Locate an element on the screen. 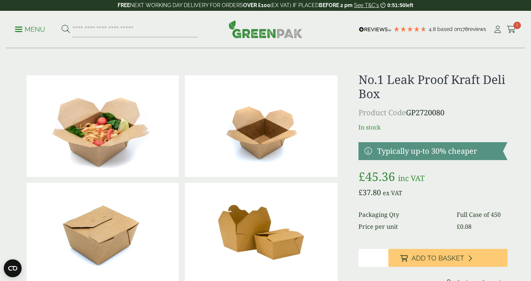 The width and height of the screenshot is (531, 281). span: left is located at coordinates (409, 5).